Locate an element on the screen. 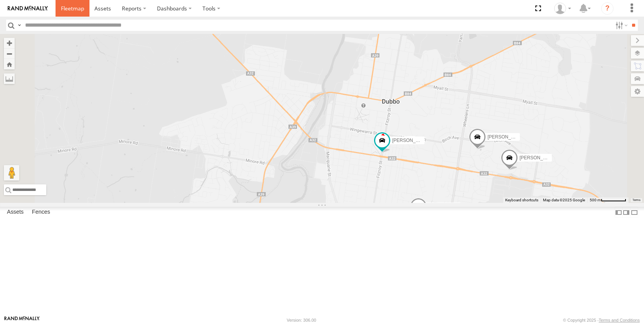 This screenshot has width=644, height=324. label: Assets is located at coordinates (15, 212).